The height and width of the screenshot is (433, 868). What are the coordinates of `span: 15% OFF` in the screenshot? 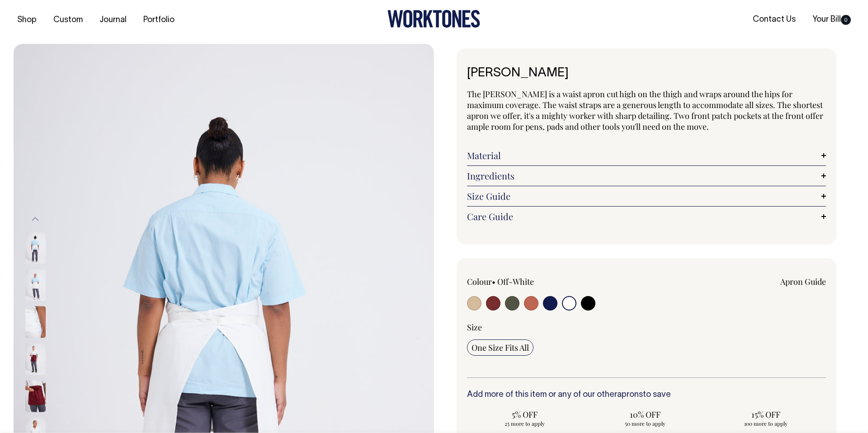 It's located at (765, 415).